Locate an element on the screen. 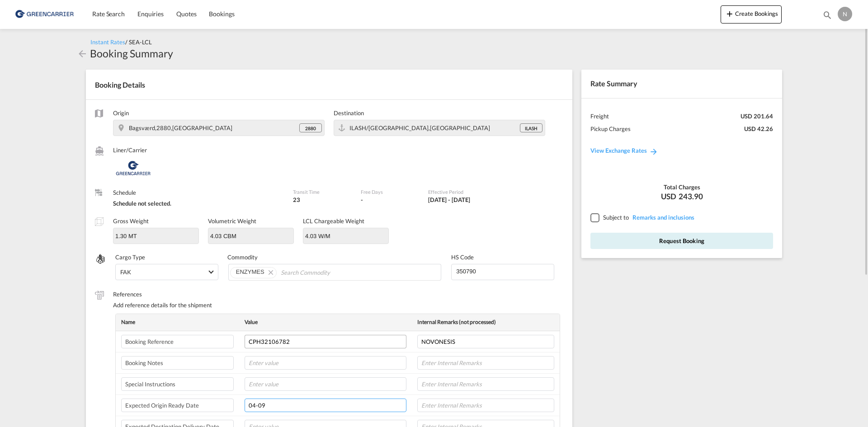  span: ILASH/Ashdod,Middle East is located at coordinates (420, 128).